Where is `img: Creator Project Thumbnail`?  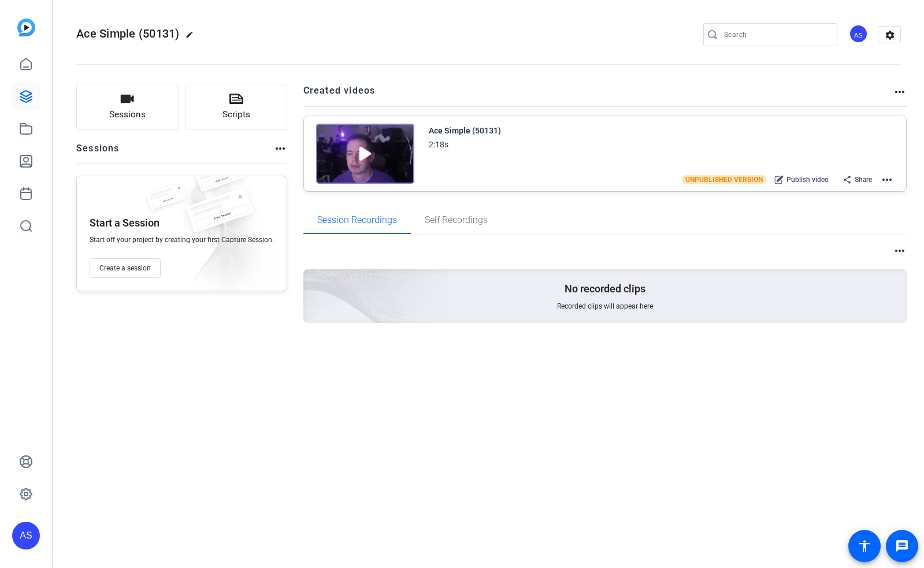
img: Creator Project Thumbnail is located at coordinates (365, 154).